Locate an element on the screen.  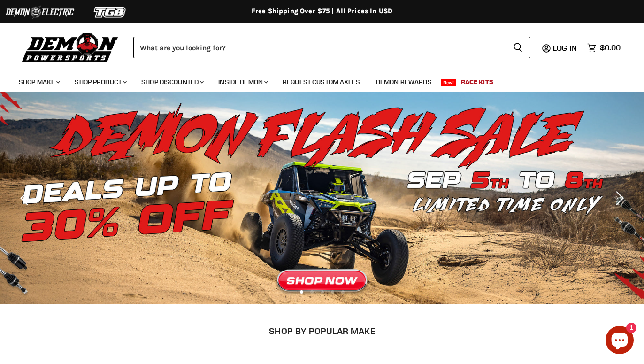
a: Request Custom Axles is located at coordinates (321, 82).